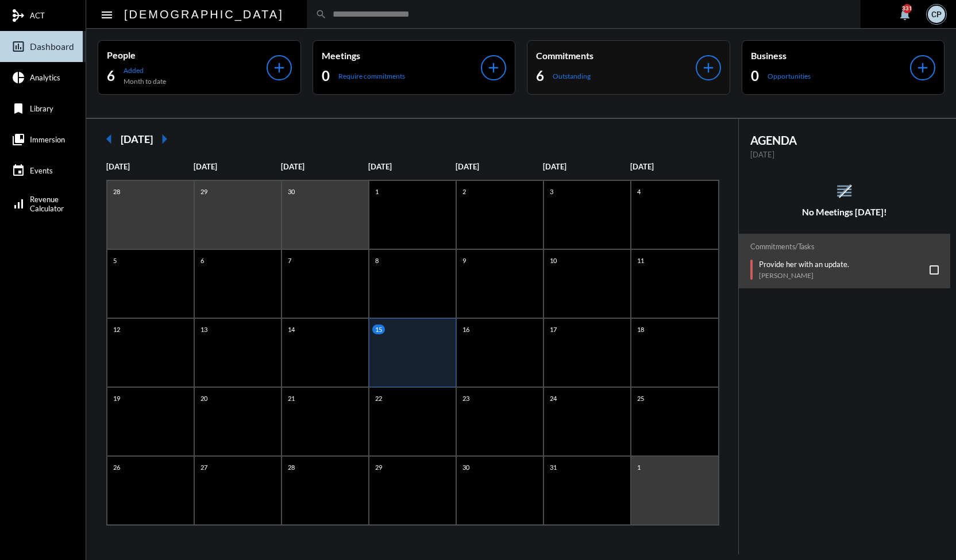 Image resolution: width=956 pixels, height=560 pixels. What do you see at coordinates (107, 14) in the screenshot?
I see `button: Toggle sidenav` at bounding box center [107, 14].